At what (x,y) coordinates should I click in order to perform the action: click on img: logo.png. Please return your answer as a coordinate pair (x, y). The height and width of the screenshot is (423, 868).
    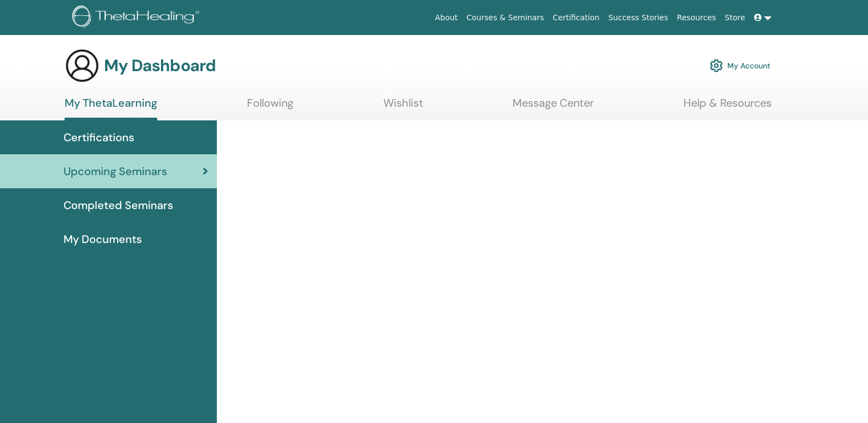
    Looking at the image, I should click on (137, 17).